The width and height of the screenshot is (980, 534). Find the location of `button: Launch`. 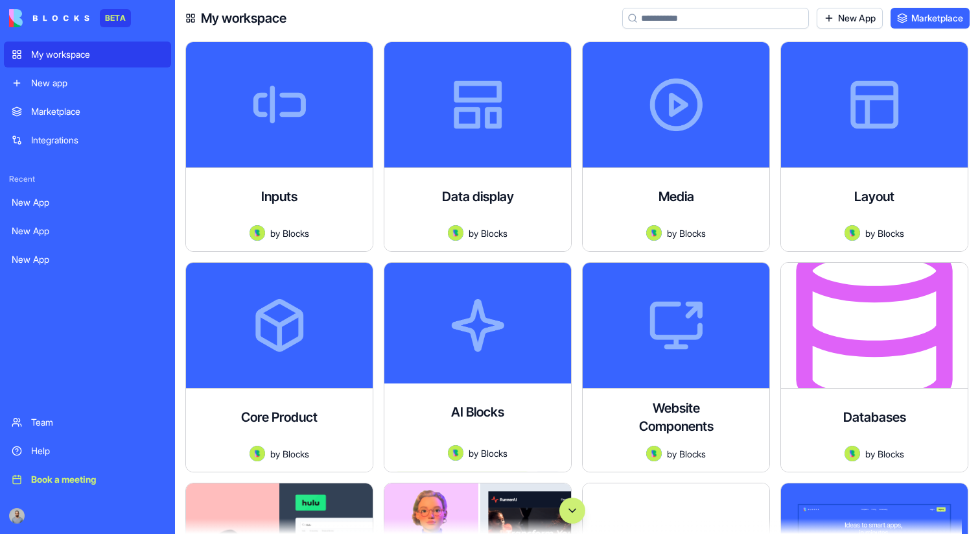

button: Launch is located at coordinates (462, 484).